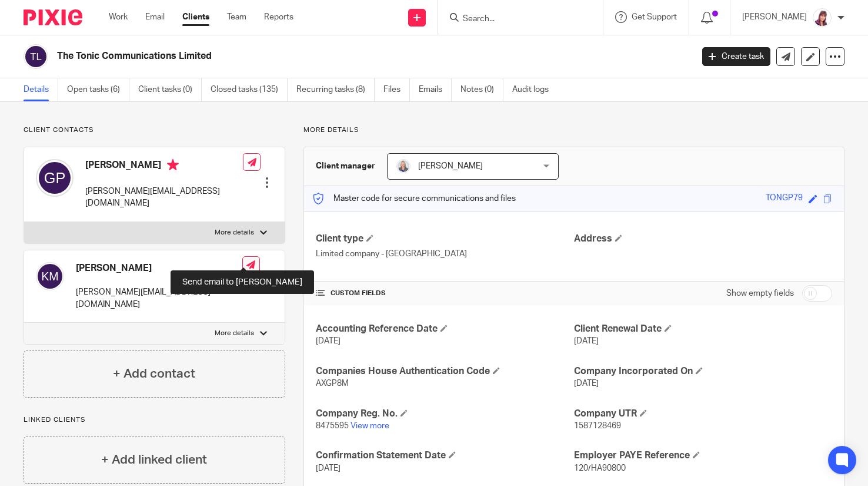 The image size is (868, 486). Describe the element at coordinates (823, 17) in the screenshot. I see `img: Screenshot%202024-01-30%20134431.png` at that location.